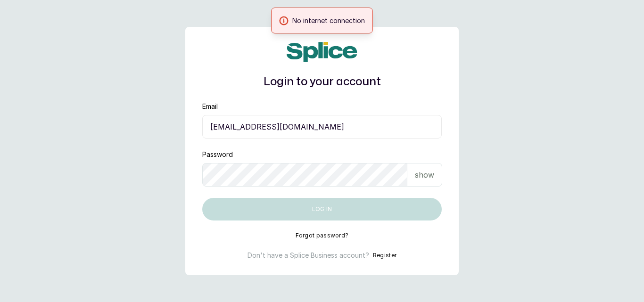 This screenshot has width=644, height=302. Describe the element at coordinates (425, 175) in the screenshot. I see `p: show` at that location.